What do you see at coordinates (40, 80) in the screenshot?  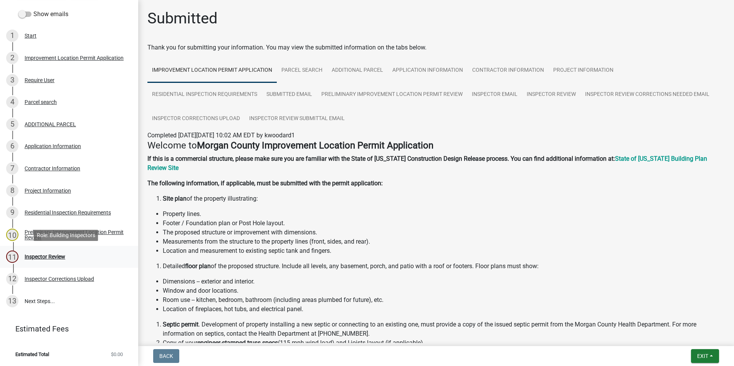 I see `div: Require User` at bounding box center [40, 80].